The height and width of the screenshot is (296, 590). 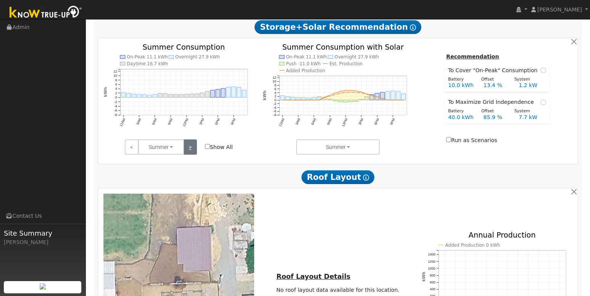 I want to click on div: 85.9 %, so click(x=497, y=117).